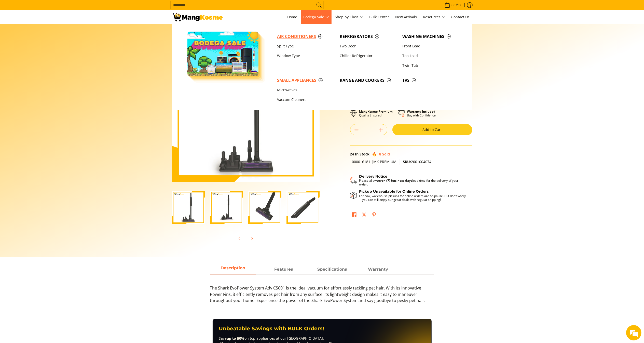 The image size is (644, 343). I want to click on span: TVs, so click(431, 80).